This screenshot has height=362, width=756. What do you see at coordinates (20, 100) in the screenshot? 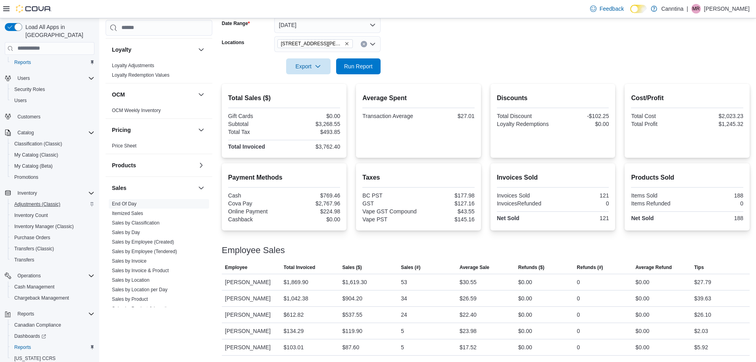
I see `a: Users` at bounding box center [20, 100].